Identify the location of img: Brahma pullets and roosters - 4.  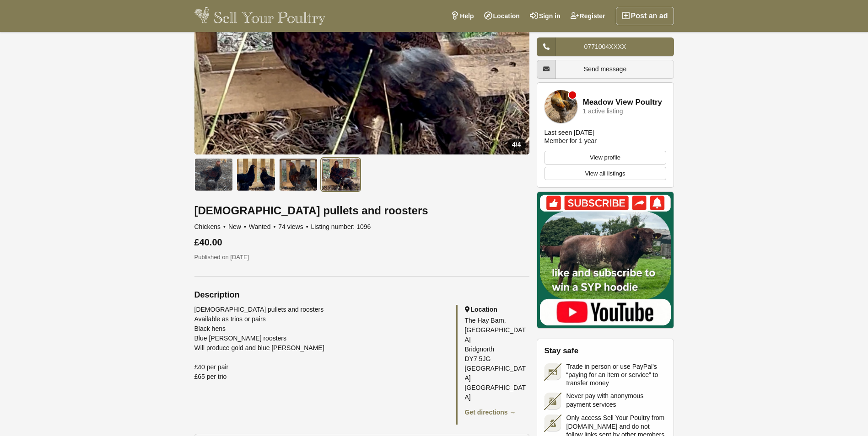
(340, 175).